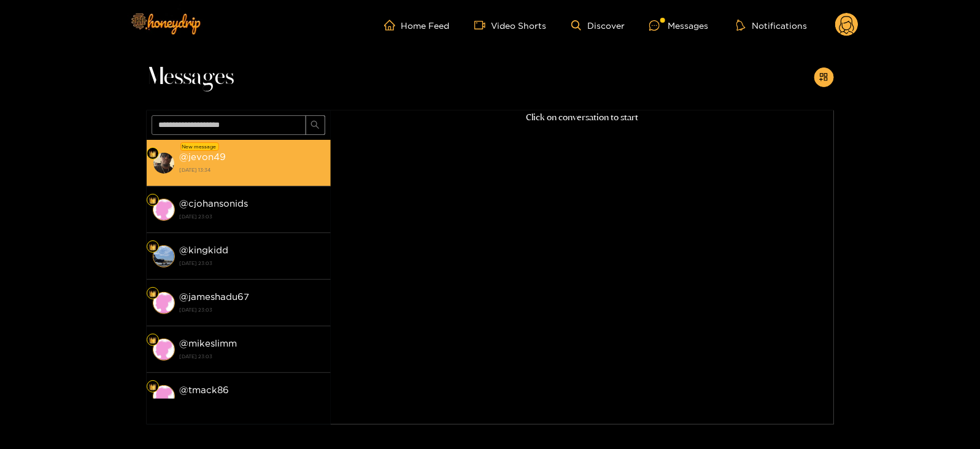 The height and width of the screenshot is (449, 980). Describe the element at coordinates (315, 125) in the screenshot. I see `span: search` at that location.